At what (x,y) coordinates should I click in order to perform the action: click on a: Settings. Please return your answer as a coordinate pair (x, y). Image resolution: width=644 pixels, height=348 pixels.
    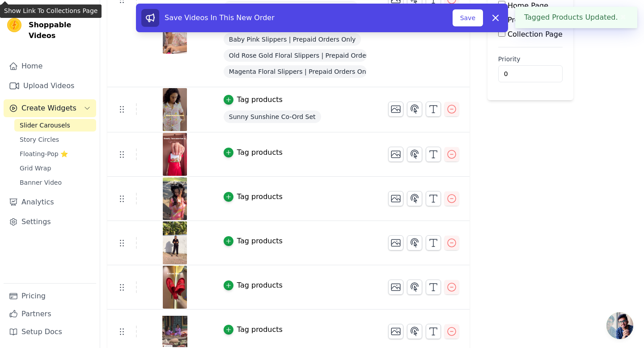
    Looking at the image, I should click on (50, 222).